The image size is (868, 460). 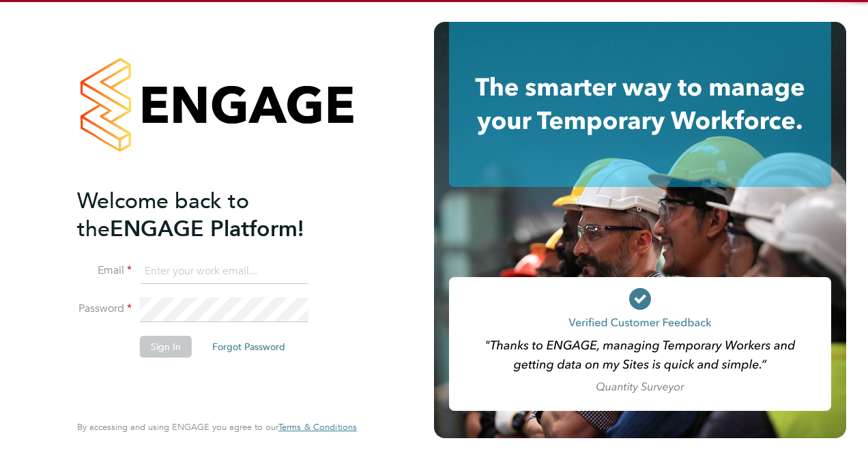 I want to click on span: Welcome back to the, so click(x=163, y=215).